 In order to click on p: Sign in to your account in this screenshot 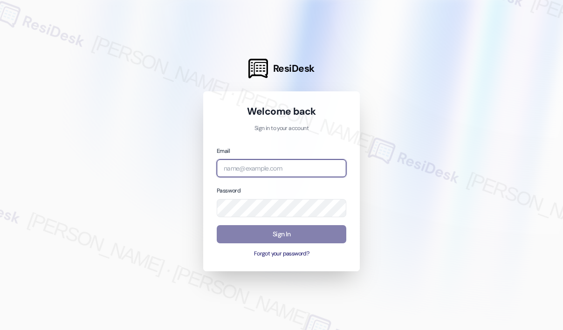, I will do `click(281, 129)`.